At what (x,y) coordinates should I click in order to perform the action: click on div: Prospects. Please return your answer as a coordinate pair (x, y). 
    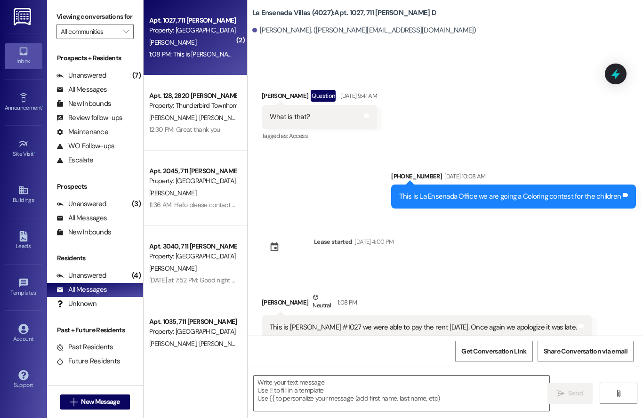
    Looking at the image, I should click on (95, 186).